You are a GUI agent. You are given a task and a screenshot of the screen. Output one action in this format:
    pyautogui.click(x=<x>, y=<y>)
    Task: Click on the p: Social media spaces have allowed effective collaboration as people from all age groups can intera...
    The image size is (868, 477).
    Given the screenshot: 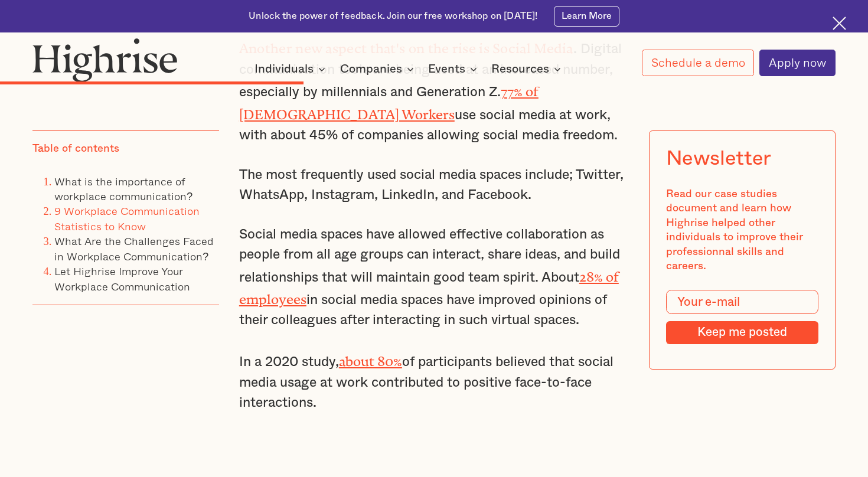 What is the action you would take?
    pyautogui.click(x=434, y=278)
    